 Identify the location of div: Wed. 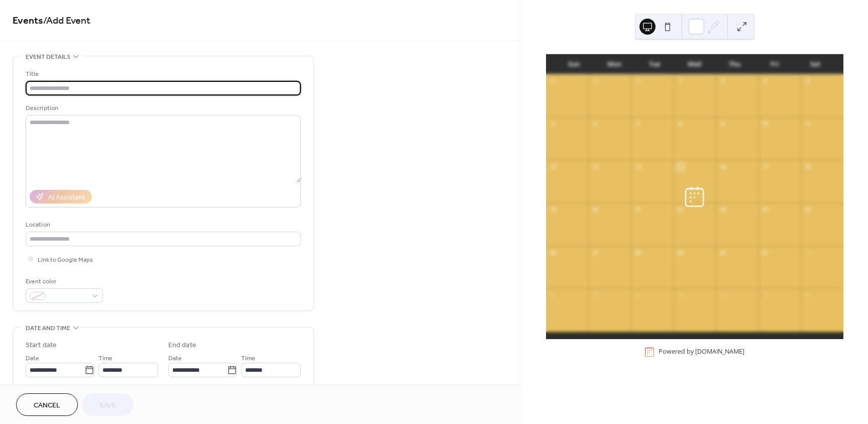
(695, 64).